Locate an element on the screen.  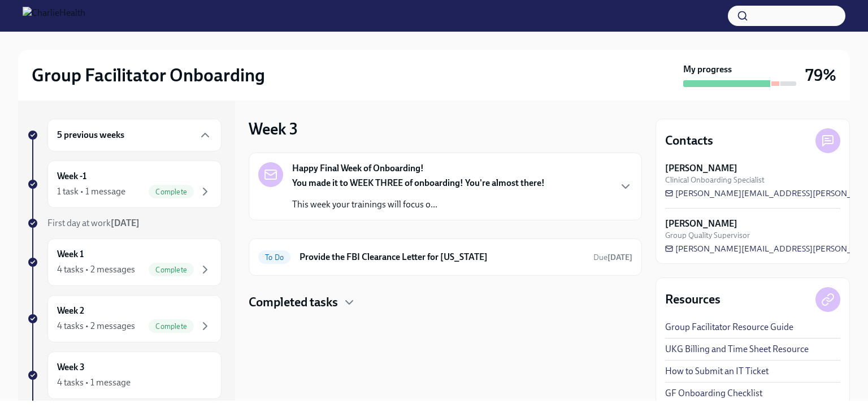
div: Completed tasks is located at coordinates (445, 302).